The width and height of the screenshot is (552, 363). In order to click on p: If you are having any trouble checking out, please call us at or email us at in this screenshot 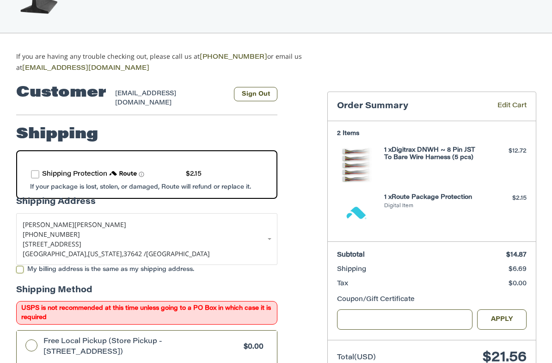, I will do `click(165, 62)`.